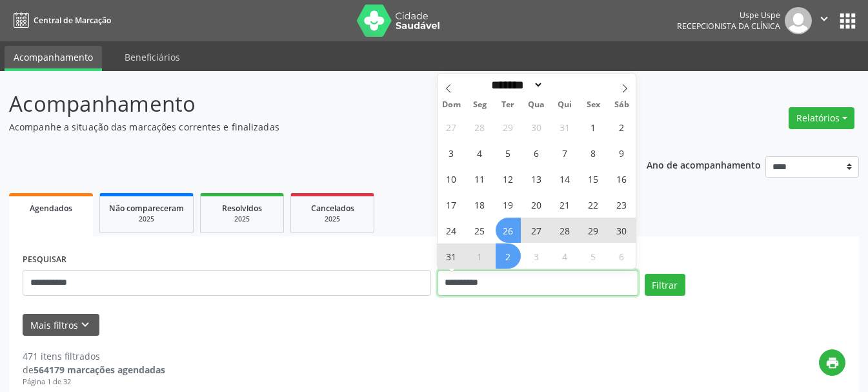 This screenshot has height=392, width=868. What do you see at coordinates (565, 152) in the screenshot?
I see `span: Agosto 7, 2025` at bounding box center [565, 152].